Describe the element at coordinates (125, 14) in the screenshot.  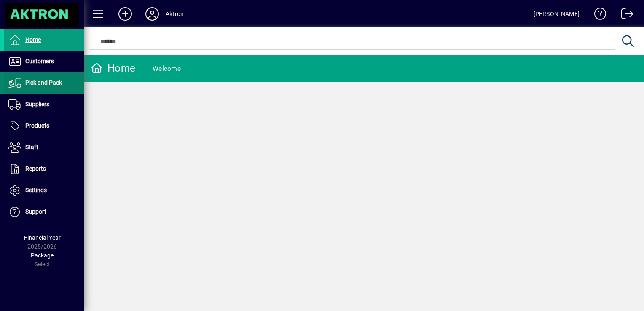
I see `button: Add` at that location.